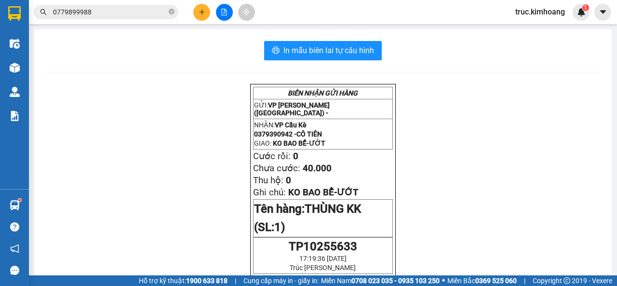 The height and width of the screenshot is (286, 617). I want to click on img: logo-vxr, so click(14, 14).